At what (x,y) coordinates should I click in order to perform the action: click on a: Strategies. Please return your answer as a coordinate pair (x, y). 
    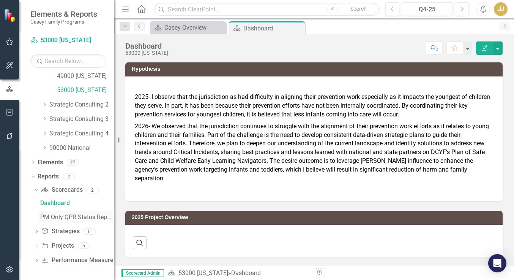
    Looking at the image, I should click on (60, 231).